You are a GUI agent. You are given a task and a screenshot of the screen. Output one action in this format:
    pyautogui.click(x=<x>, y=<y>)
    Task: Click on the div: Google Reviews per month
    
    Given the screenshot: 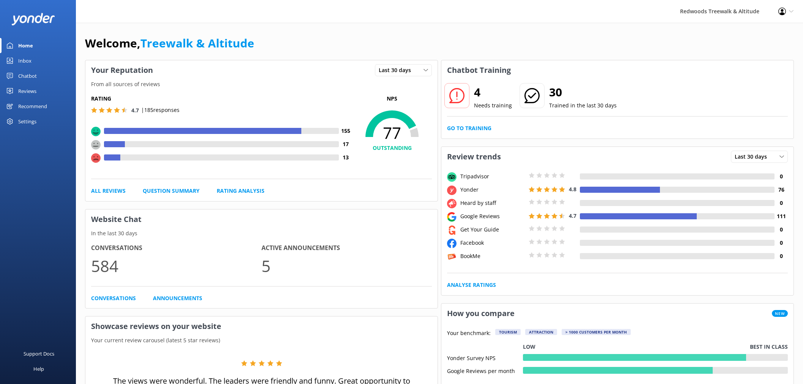 What is the action you would take?
    pyautogui.click(x=485, y=370)
    